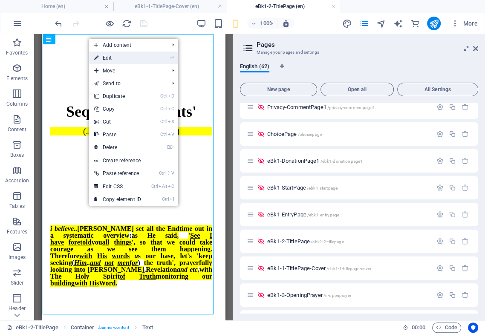 This screenshot has height=334, width=485. I want to click on h2: Pages, so click(367, 45).